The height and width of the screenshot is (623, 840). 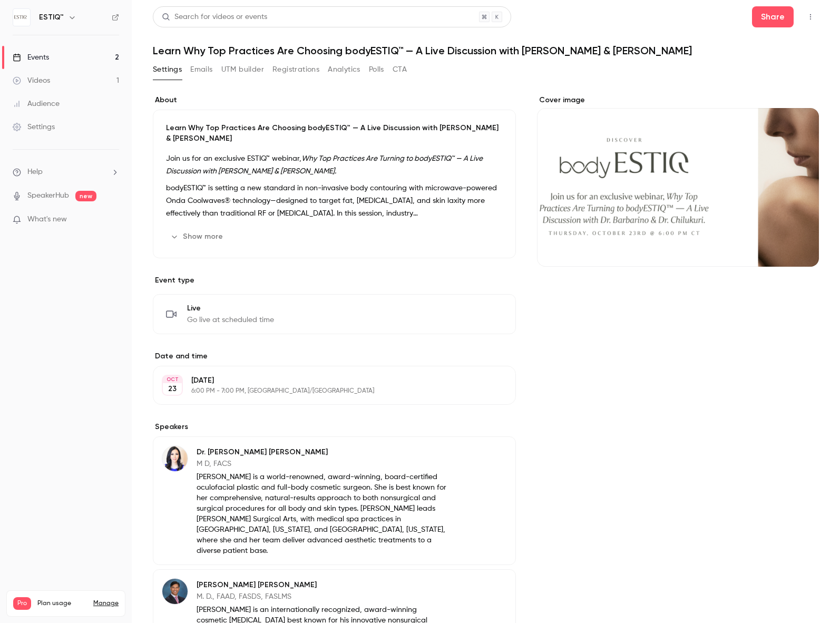 I want to click on img: Dr. Sheila Barbarino, so click(x=175, y=458).